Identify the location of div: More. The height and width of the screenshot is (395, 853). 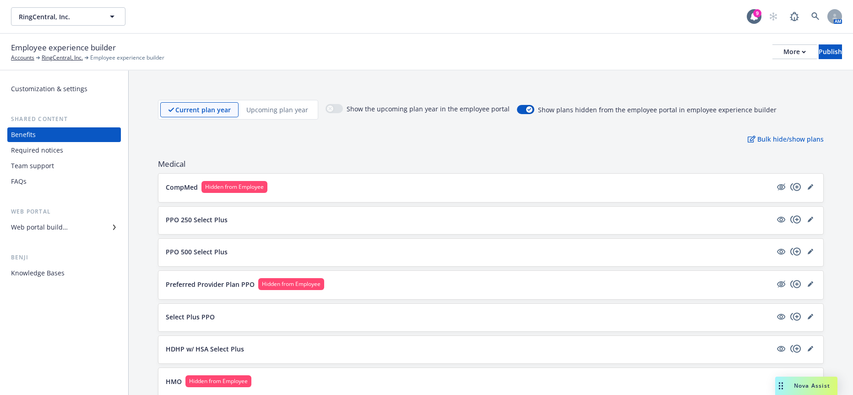
(795, 52).